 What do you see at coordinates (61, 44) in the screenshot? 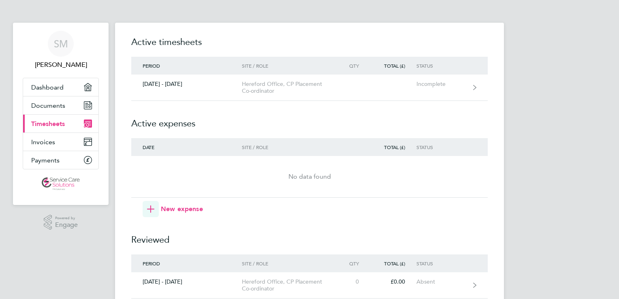
I see `span: SM` at bounding box center [61, 44].